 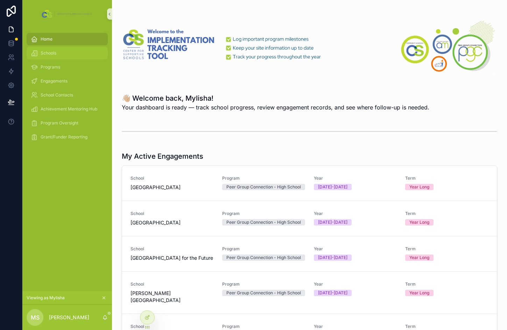 I want to click on a: Program Oversight, so click(x=67, y=123).